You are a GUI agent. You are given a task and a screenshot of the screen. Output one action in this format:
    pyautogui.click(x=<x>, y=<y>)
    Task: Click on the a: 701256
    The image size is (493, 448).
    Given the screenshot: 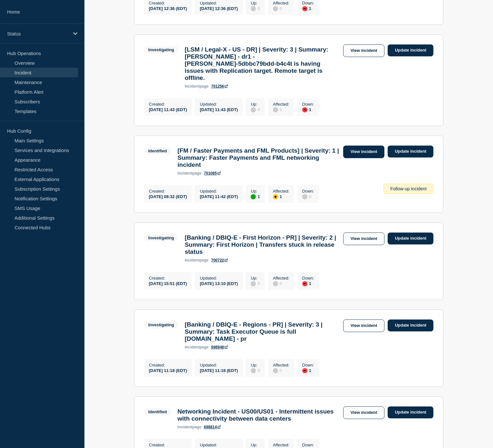 What is the action you would take?
    pyautogui.click(x=219, y=86)
    